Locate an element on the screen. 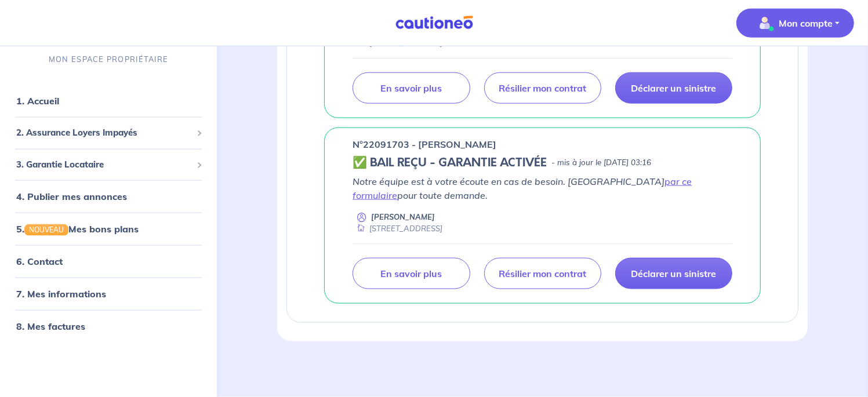 The width and height of the screenshot is (868, 397). div: 4. Publier mes annonces is located at coordinates (108, 197).